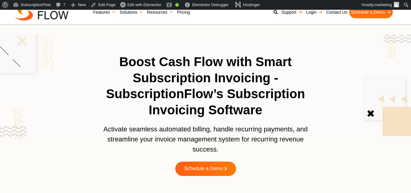 The width and height of the screenshot is (411, 193). Describe the element at coordinates (104, 12) in the screenshot. I see `a: Features` at that location.